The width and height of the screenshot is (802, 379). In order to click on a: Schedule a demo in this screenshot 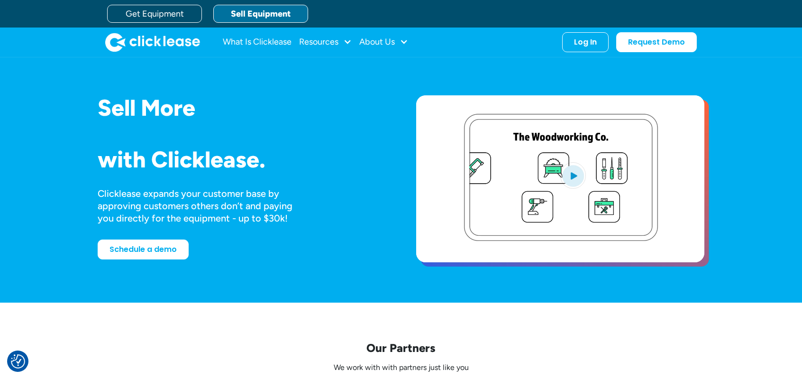, I will do `click(143, 249)`.